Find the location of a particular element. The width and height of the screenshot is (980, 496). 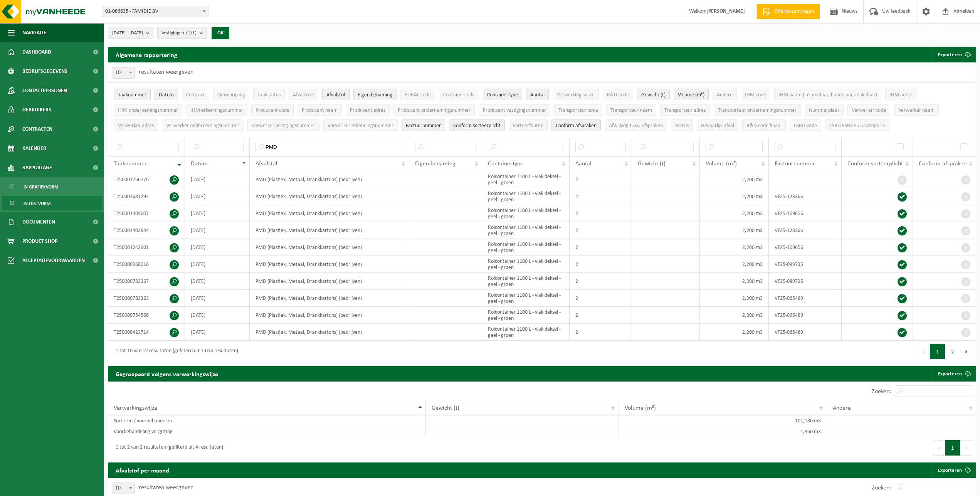

span: Taaknummer is located at coordinates (130, 164).